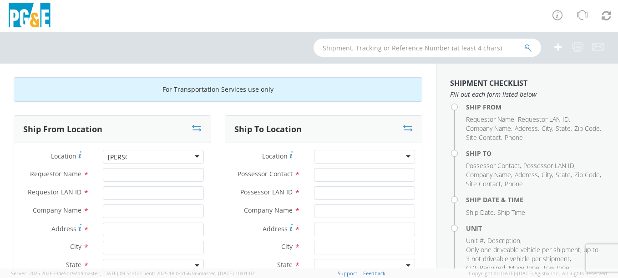 The height and width of the screenshot is (278, 618). What do you see at coordinates (511, 212) in the screenshot?
I see `span: Ship Time` at bounding box center [511, 212].